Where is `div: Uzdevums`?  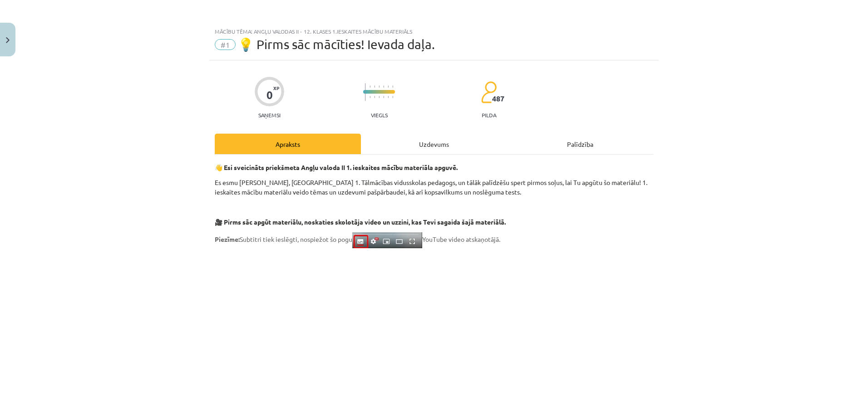 div: Uzdevums is located at coordinates (434, 144).